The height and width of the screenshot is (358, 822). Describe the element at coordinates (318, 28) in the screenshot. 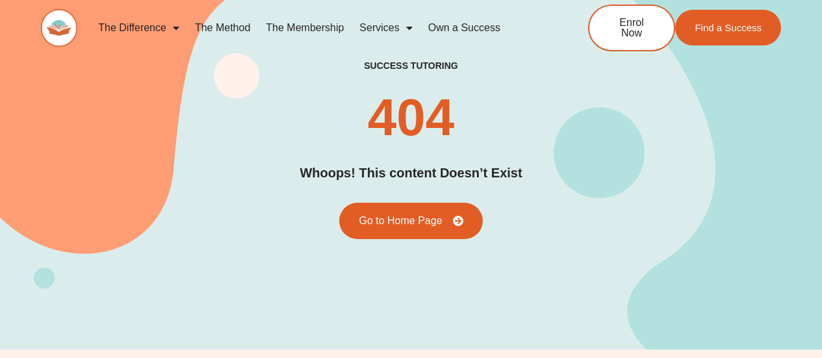

I see `nav: Menu` at that location.